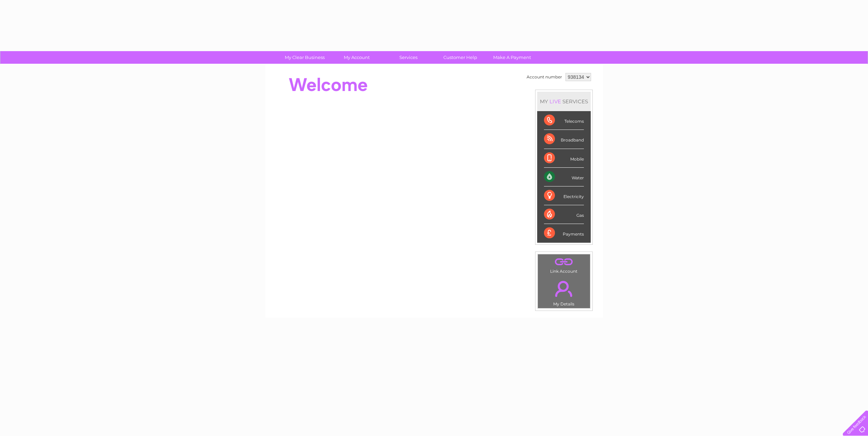 This screenshot has width=868, height=436. What do you see at coordinates (460, 57) in the screenshot?
I see `a: Customer Help` at bounding box center [460, 57].